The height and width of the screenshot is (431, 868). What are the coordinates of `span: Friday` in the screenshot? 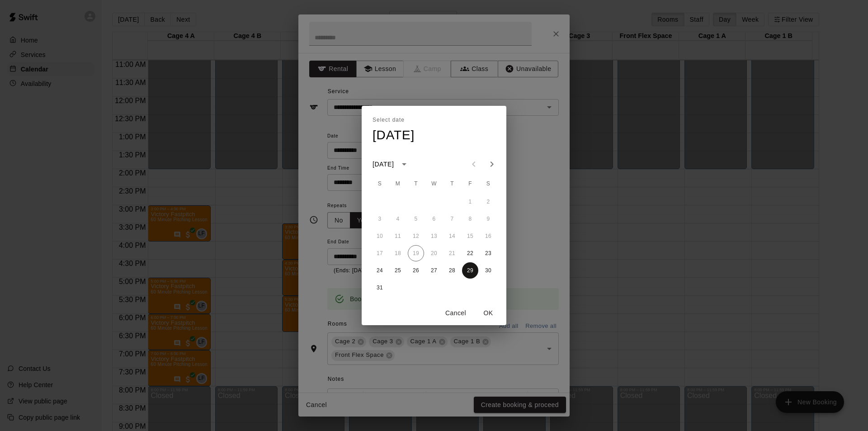 It's located at (470, 183).